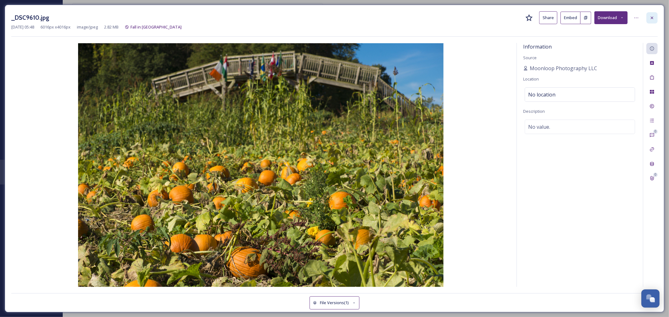 This screenshot has width=669, height=317. Describe the element at coordinates (548, 18) in the screenshot. I see `button: Share` at that location.